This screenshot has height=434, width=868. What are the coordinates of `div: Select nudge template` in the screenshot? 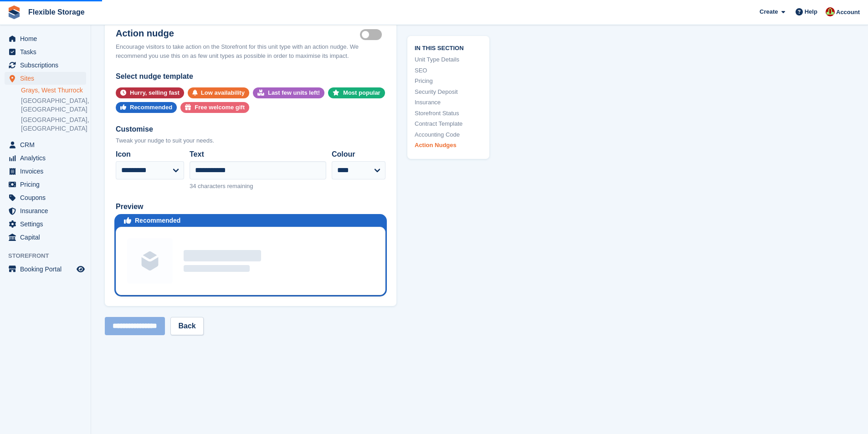 It's located at (251, 77).